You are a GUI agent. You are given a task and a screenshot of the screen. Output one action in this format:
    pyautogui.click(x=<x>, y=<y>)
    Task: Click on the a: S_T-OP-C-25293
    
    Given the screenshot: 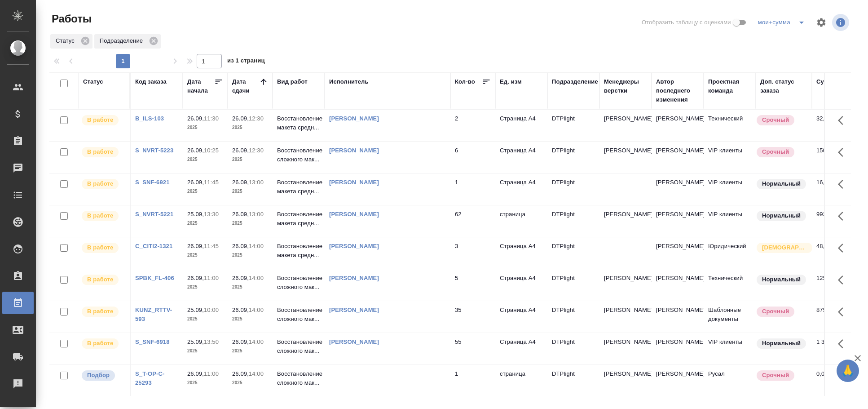 What is the action you would take?
    pyautogui.click(x=150, y=378)
    